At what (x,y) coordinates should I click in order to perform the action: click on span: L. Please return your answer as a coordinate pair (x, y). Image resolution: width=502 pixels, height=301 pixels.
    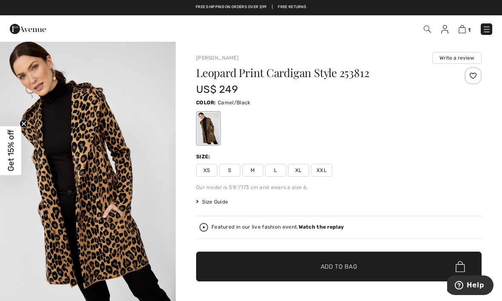
    Looking at the image, I should click on (276, 170).